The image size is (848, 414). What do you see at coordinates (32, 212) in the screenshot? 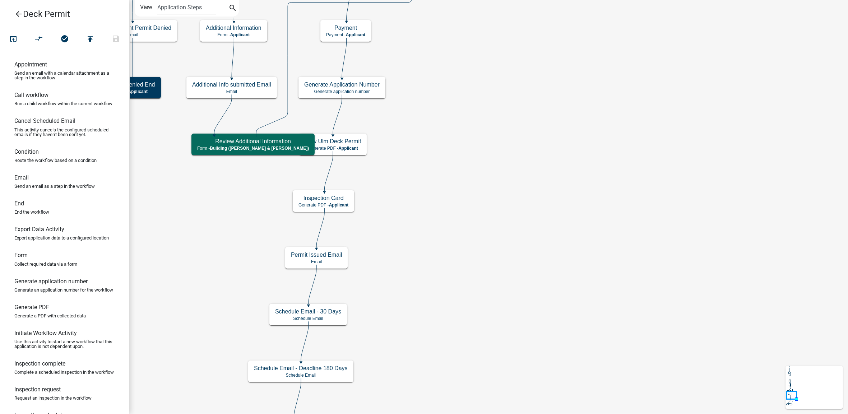
I see `p: End the workflow` at bounding box center [32, 212].